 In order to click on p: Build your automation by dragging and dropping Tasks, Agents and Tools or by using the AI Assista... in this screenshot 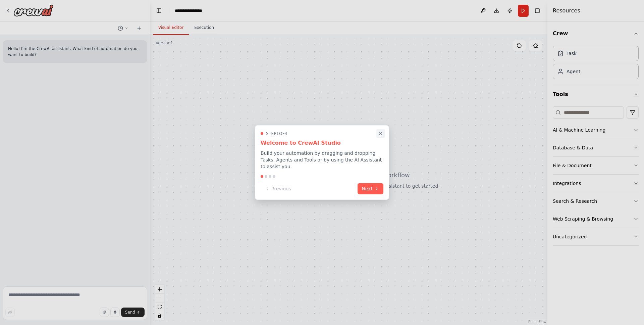, I will do `click(322, 160)`.